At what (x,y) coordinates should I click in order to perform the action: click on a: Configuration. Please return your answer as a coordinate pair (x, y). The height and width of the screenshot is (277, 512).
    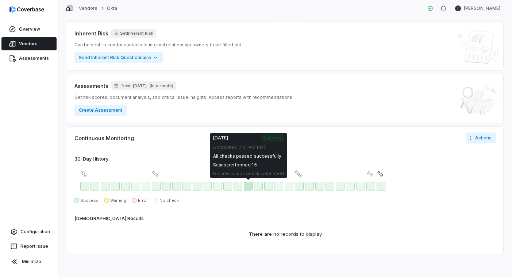
    Looking at the image, I should click on (29, 232).